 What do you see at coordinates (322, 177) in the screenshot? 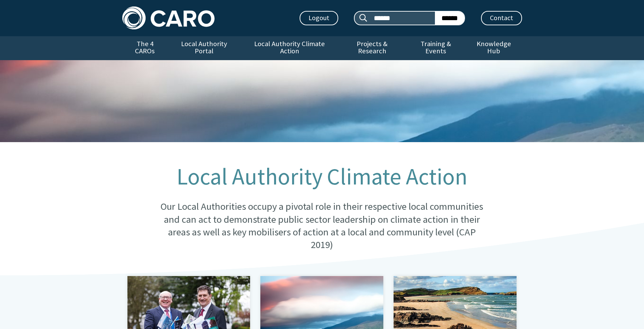
I see `h1: Local Authority Climate Action` at bounding box center [322, 177].